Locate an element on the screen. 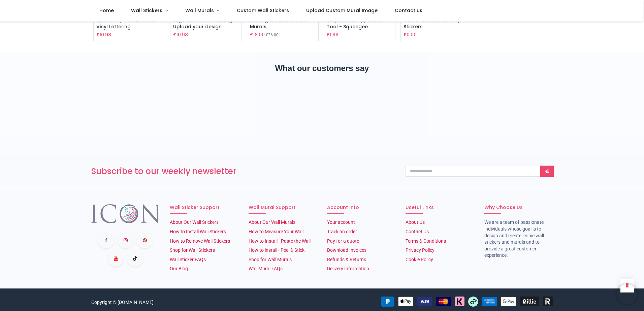 The width and height of the screenshot is (644, 311). span: Custom Wall Stickers is located at coordinates (263, 10).